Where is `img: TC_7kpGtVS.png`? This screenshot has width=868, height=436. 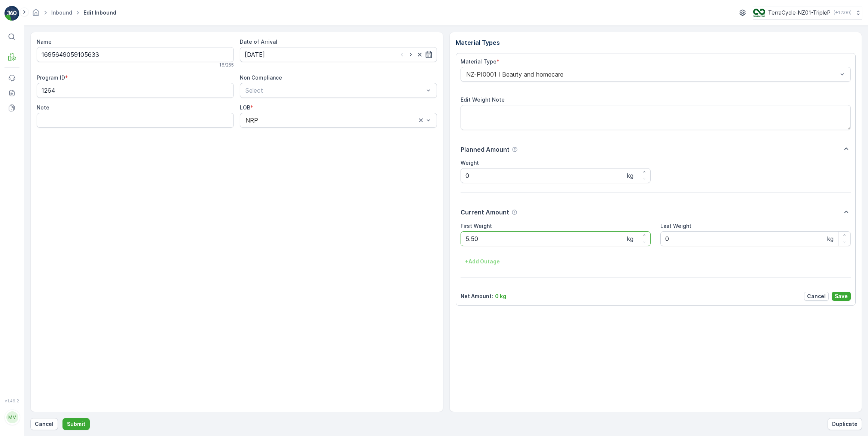
img: TC_7kpGtVS.png is located at coordinates (759, 13).